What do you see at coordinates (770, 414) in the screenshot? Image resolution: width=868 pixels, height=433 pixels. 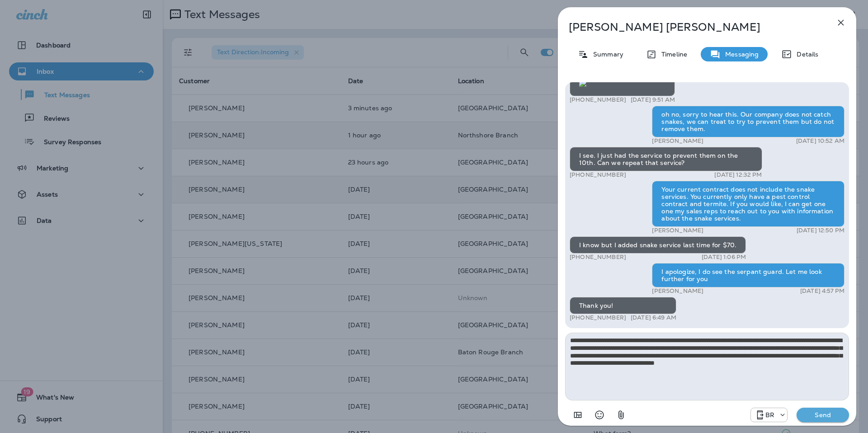 I see `p: BR` at bounding box center [770, 414].